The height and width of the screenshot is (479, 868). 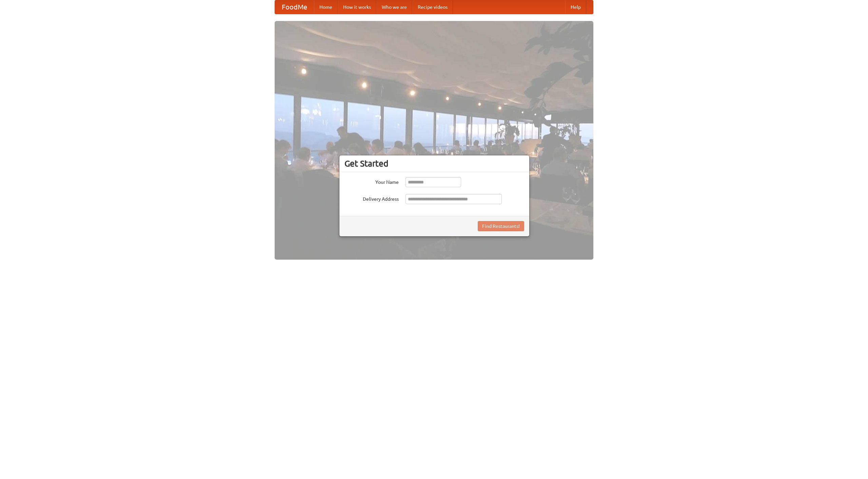 I want to click on a: Recipe videos, so click(x=433, y=7).